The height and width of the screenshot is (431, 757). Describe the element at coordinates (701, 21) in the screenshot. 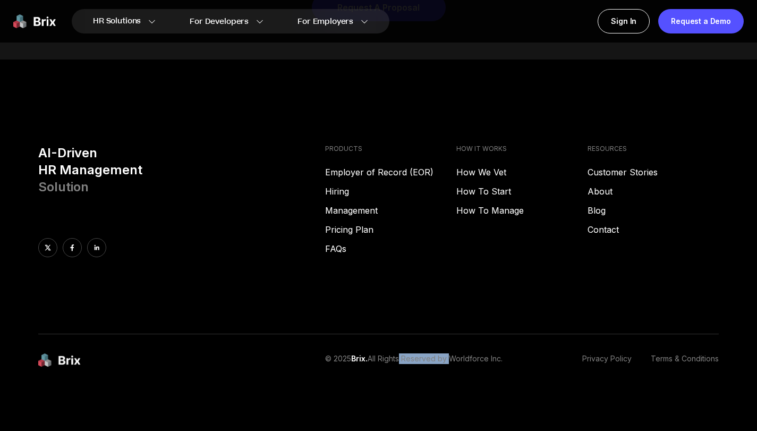

I see `div: Request a Demo` at that location.